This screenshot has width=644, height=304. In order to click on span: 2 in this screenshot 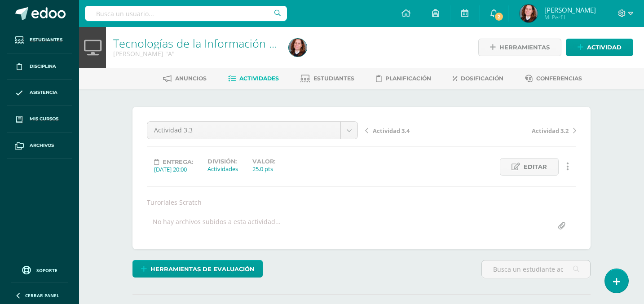, I will do `click(499, 16)`.